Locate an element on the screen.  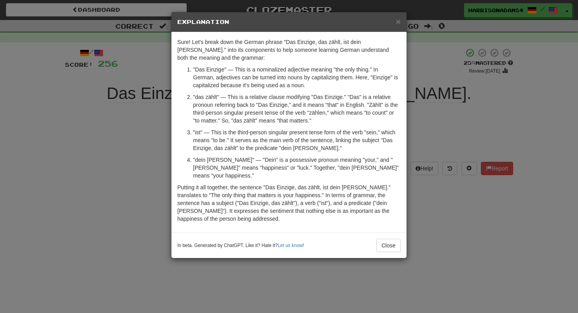
p: "Das Einzige" — This is a nominalized adjective meaning "the only thing." In German, adjectives c... is located at coordinates (297, 77).